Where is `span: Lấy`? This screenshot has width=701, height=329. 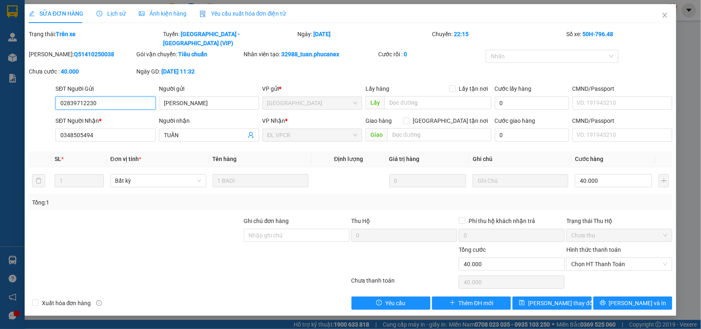 span: Lấy is located at coordinates (375, 103).